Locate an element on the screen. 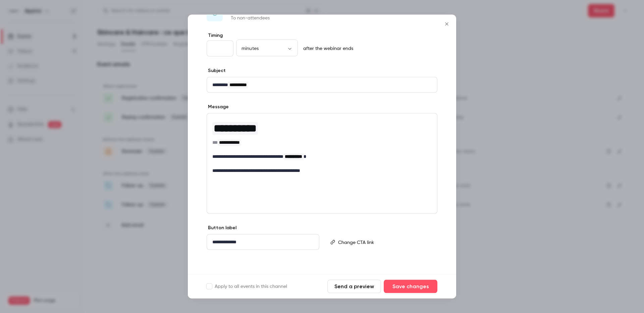 The width and height of the screenshot is (644, 313). button: Close is located at coordinates (447, 24).